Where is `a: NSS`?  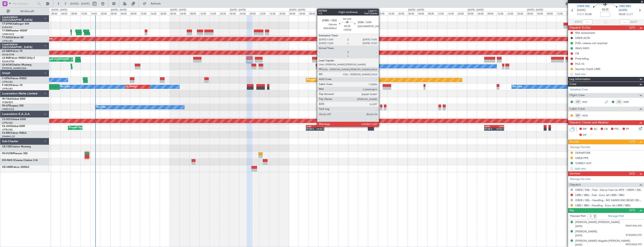 a: NSS is located at coordinates (587, 102).